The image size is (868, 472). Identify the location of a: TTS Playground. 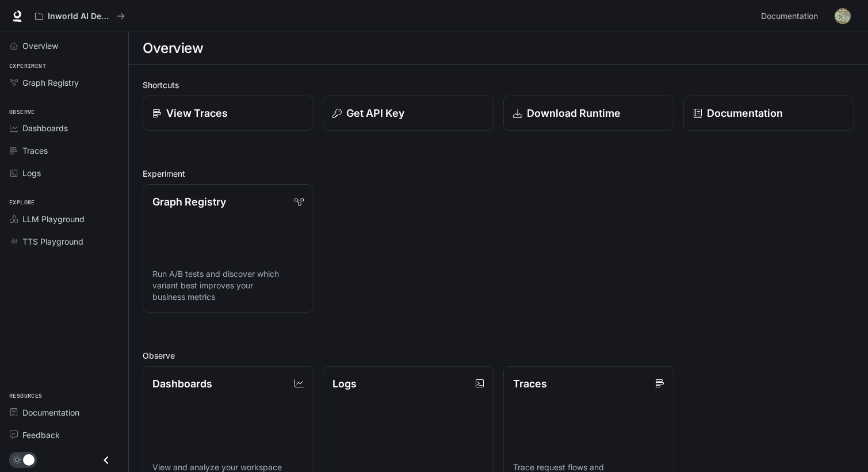
(64, 241).